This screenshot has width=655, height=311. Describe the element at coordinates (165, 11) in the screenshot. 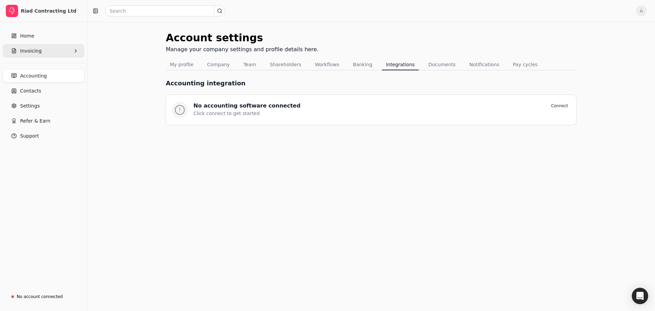

I see `input: Search` at that location.